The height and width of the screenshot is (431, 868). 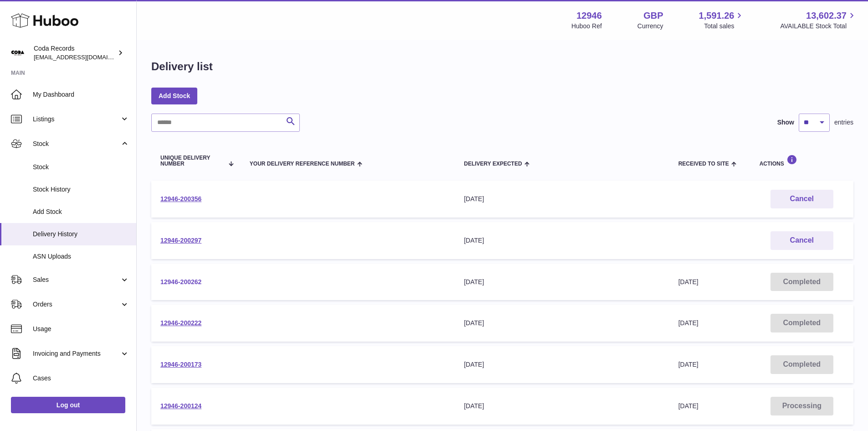 I want to click on span: Usage, so click(x=81, y=329).